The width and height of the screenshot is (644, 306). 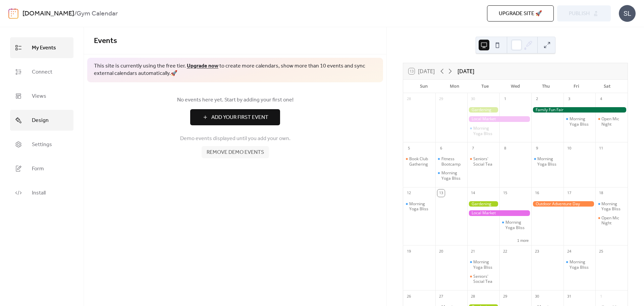 I want to click on span: Design, so click(x=40, y=120).